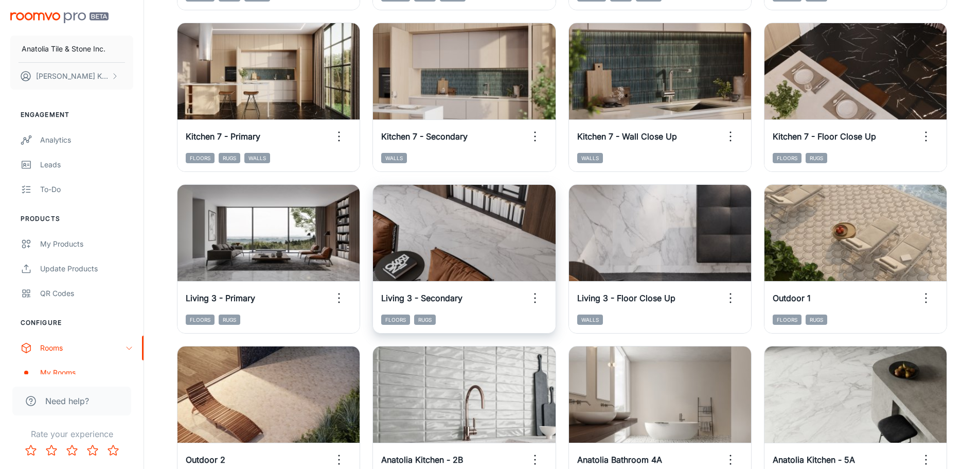 This screenshot has width=980, height=469. Describe the element at coordinates (87, 140) in the screenshot. I see `div: Analytics` at that location.